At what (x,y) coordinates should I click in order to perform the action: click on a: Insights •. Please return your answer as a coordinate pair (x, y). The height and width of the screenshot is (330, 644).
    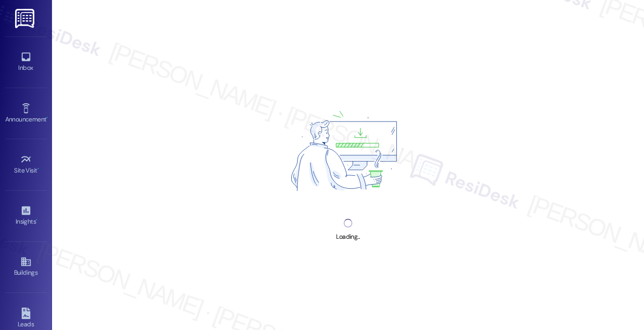
    Looking at the image, I should click on (26, 216).